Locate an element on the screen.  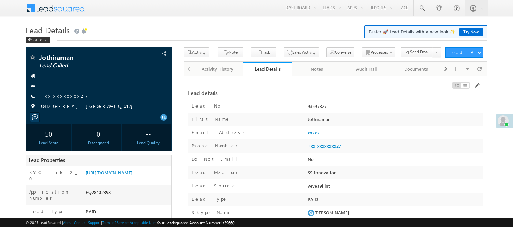
div: Audit Trail is located at coordinates (367, 69).